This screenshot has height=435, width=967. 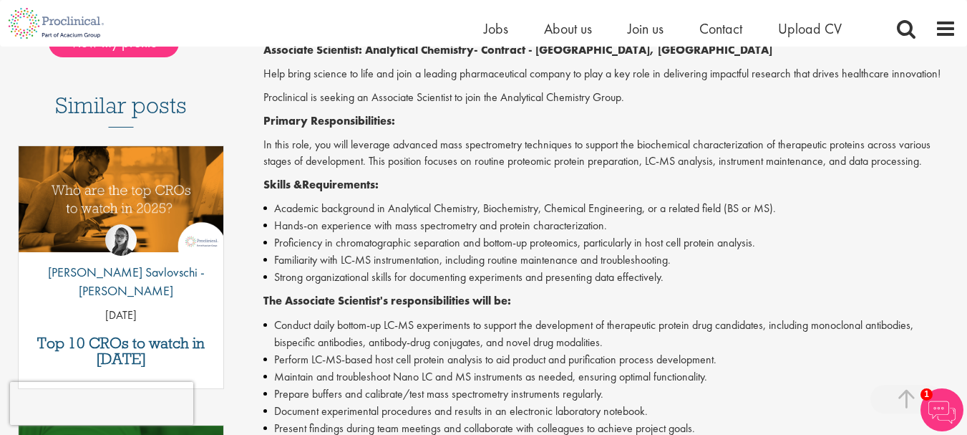 What do you see at coordinates (721, 29) in the screenshot?
I see `a: Contact` at bounding box center [721, 29].